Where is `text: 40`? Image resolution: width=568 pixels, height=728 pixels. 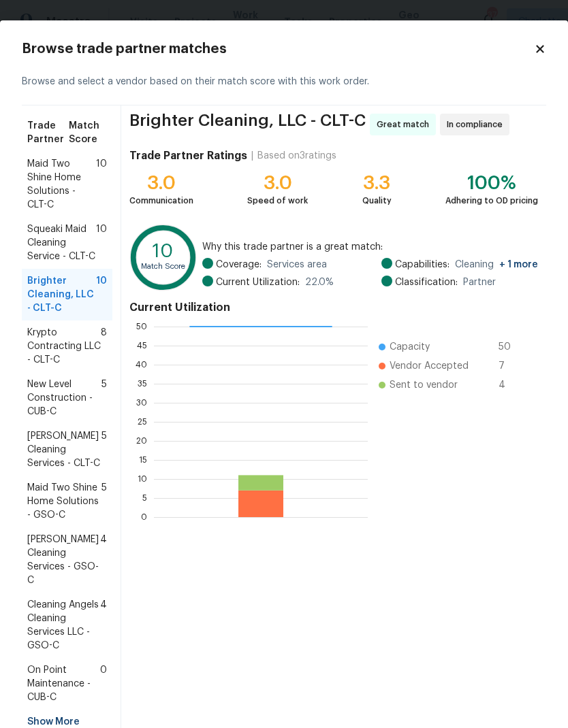 text: 40 is located at coordinates (141, 364).